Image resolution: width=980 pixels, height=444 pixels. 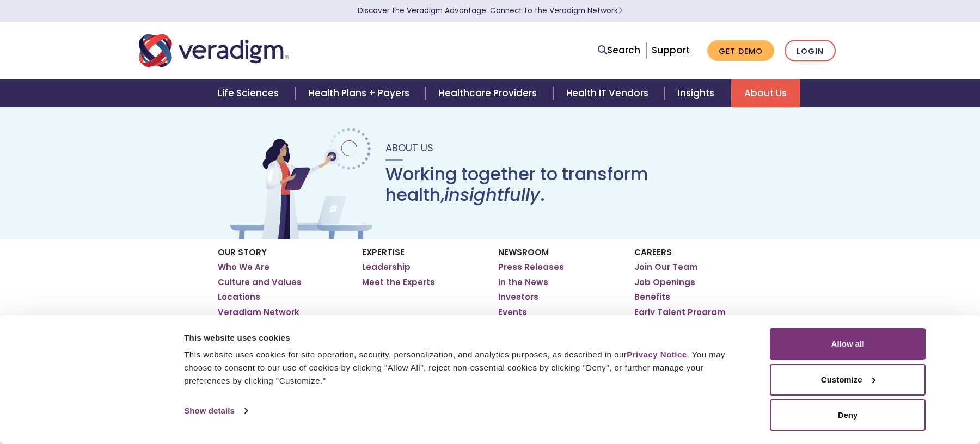 I want to click on a: Events, so click(x=512, y=312).